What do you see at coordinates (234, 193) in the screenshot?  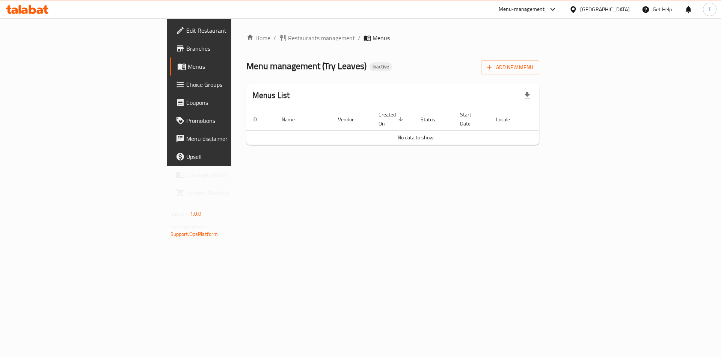 I see `span: Grocery Checklist` at bounding box center [234, 193].